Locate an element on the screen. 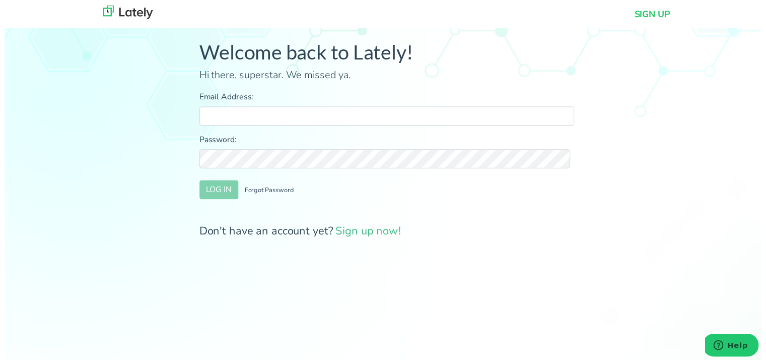 This screenshot has width=766, height=360. a: SIGN UP is located at coordinates (656, 14).